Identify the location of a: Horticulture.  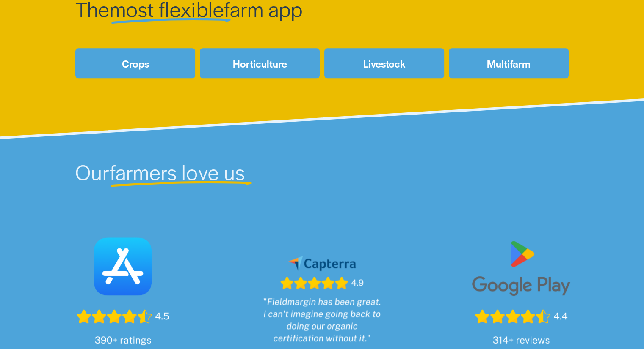
(259, 63).